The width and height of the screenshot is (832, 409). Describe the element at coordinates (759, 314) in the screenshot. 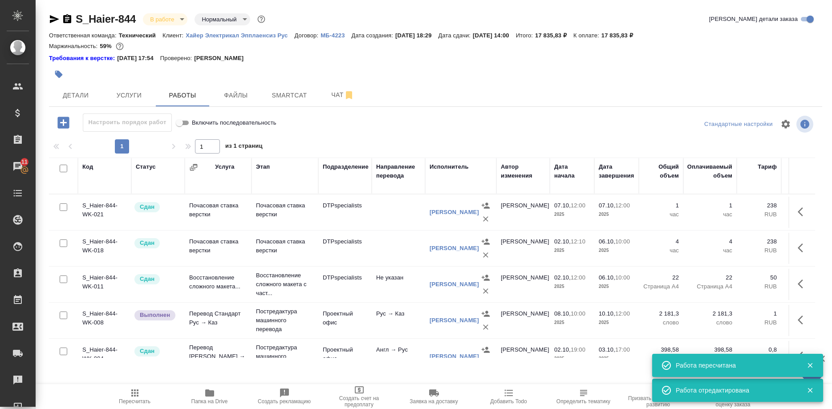

I see `p: 1` at that location.